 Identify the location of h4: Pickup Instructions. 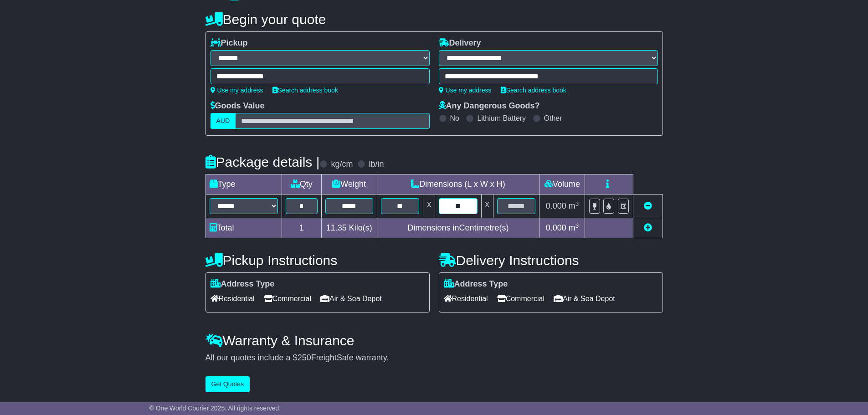
(317, 260).